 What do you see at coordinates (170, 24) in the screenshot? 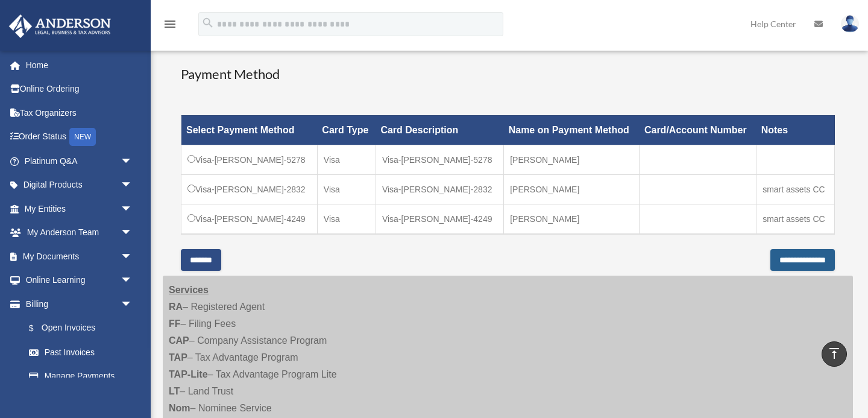
I see `i: menu` at bounding box center [170, 24].